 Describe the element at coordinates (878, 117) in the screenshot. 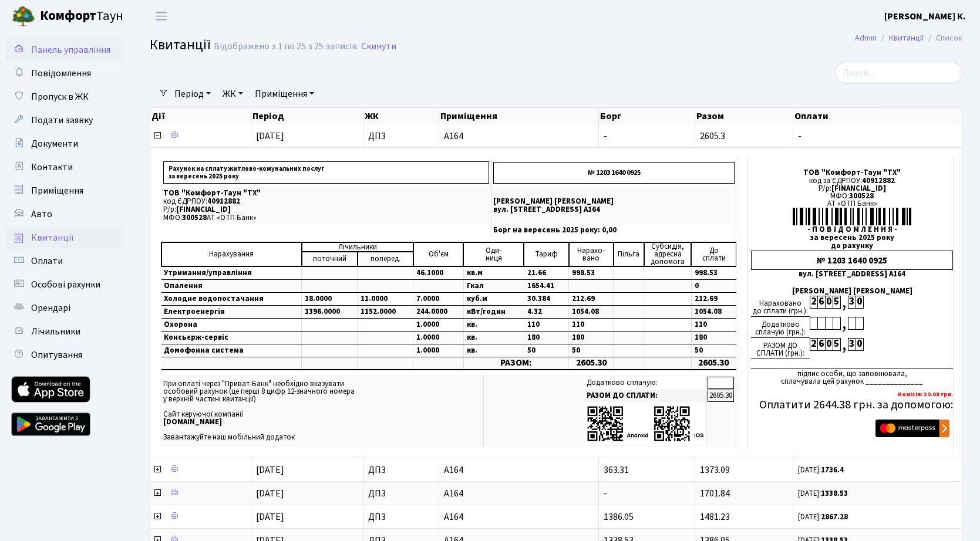

I see `th: Оплати` at that location.